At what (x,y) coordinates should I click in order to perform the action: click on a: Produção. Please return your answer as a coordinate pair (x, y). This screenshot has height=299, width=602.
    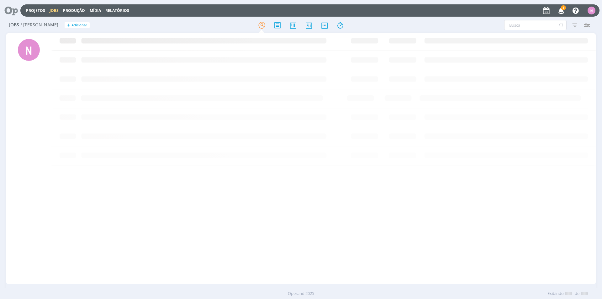
    Looking at the image, I should click on (74, 10).